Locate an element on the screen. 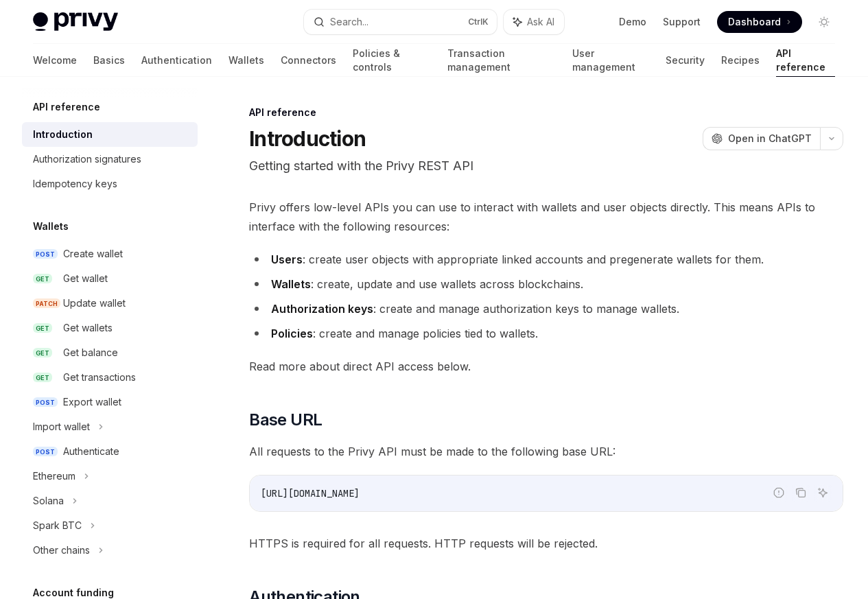 This screenshot has height=599, width=868. span: Ask AI is located at coordinates (541, 22).